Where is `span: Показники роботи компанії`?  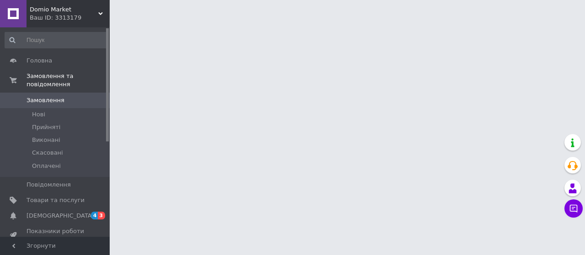 span: Показники роботи компанії is located at coordinates (55, 236).